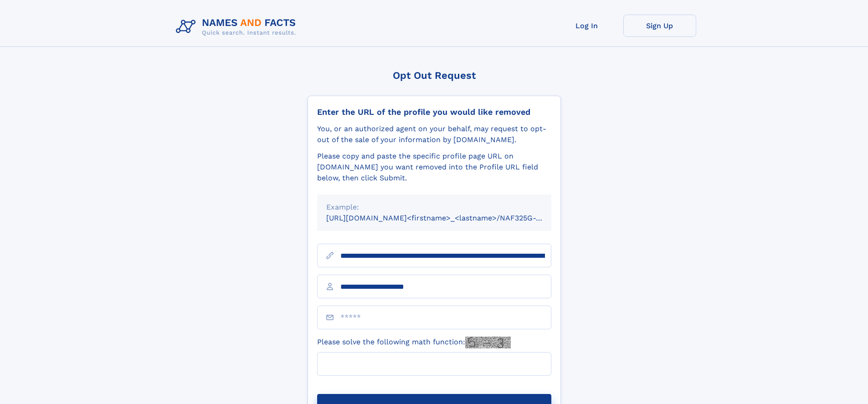 The image size is (868, 404). What do you see at coordinates (434, 112) in the screenshot?
I see `div: Enter the URL of the profile you would like removed` at bounding box center [434, 112].